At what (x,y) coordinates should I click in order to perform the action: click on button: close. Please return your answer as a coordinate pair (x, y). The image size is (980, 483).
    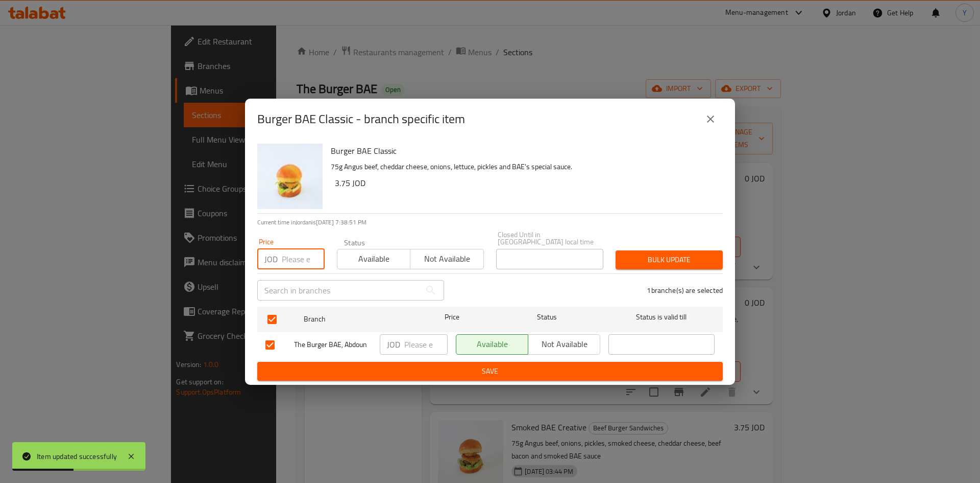
    Looking at the image, I should click on (711, 119).